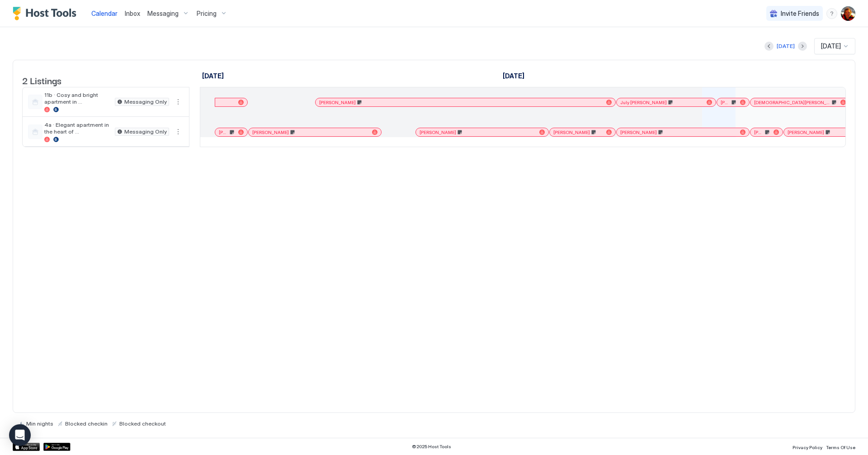  Describe the element at coordinates (551, 89) in the screenshot. I see `a: October 3, 2025` at that location.